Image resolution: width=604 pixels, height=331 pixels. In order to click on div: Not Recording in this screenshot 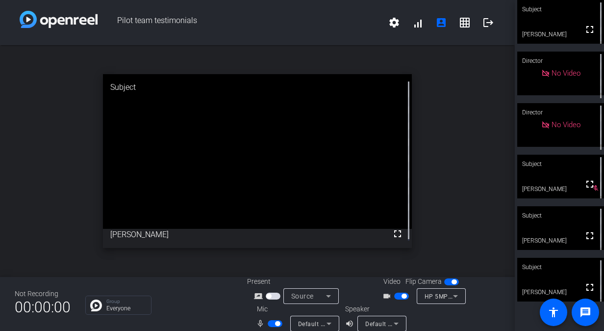, I will do `click(43, 293)`.